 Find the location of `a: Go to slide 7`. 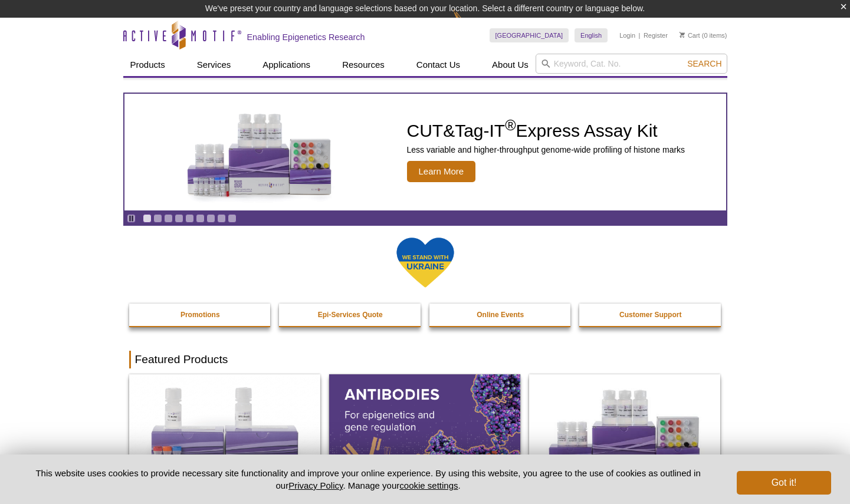

a: Go to slide 7 is located at coordinates (211, 218).